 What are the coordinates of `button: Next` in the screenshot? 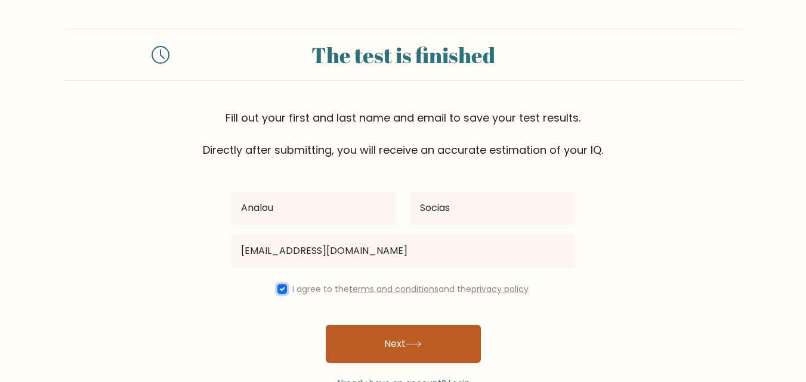 It's located at (403, 344).